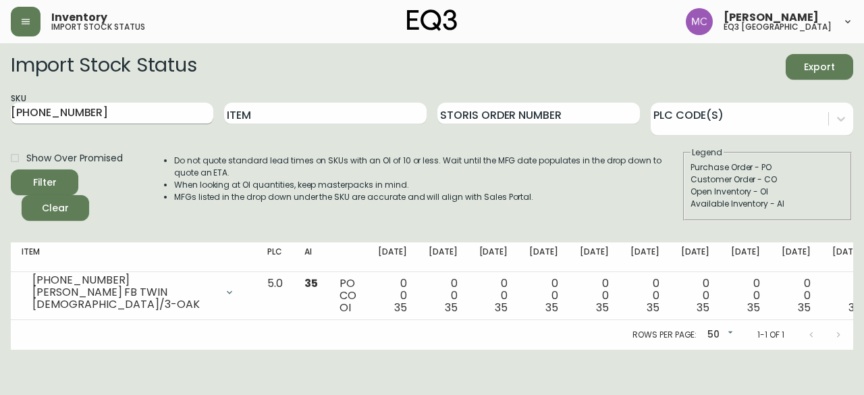  I want to click on span: OI, so click(345, 307).